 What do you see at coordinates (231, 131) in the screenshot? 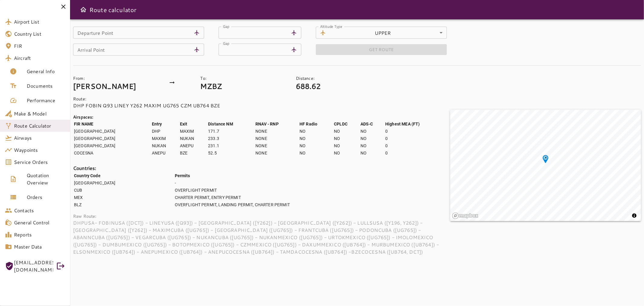
I see `td: 171.7` at bounding box center [231, 131].